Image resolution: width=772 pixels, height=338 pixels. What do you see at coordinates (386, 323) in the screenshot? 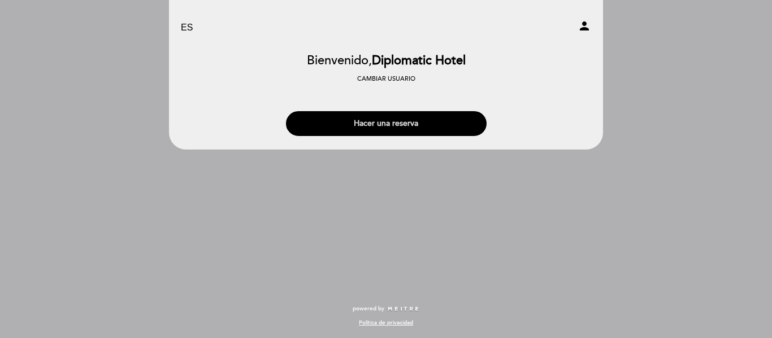
I see `a: Política de privacidad` at bounding box center [386, 323].